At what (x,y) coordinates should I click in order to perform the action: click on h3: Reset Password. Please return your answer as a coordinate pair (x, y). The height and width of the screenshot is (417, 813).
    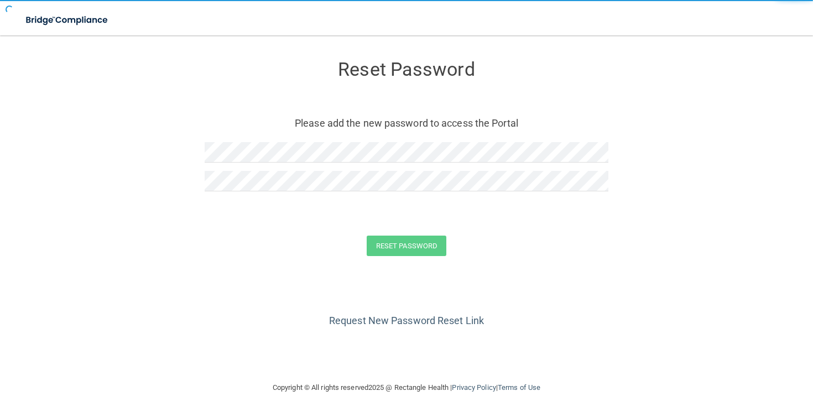
    Looking at the image, I should click on (407, 69).